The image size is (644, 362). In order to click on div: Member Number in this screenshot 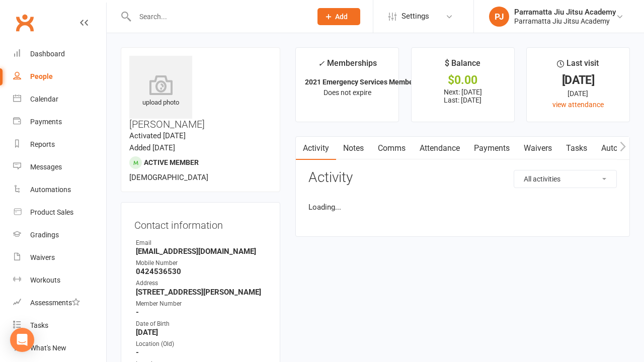, I will do `click(201, 304)`.